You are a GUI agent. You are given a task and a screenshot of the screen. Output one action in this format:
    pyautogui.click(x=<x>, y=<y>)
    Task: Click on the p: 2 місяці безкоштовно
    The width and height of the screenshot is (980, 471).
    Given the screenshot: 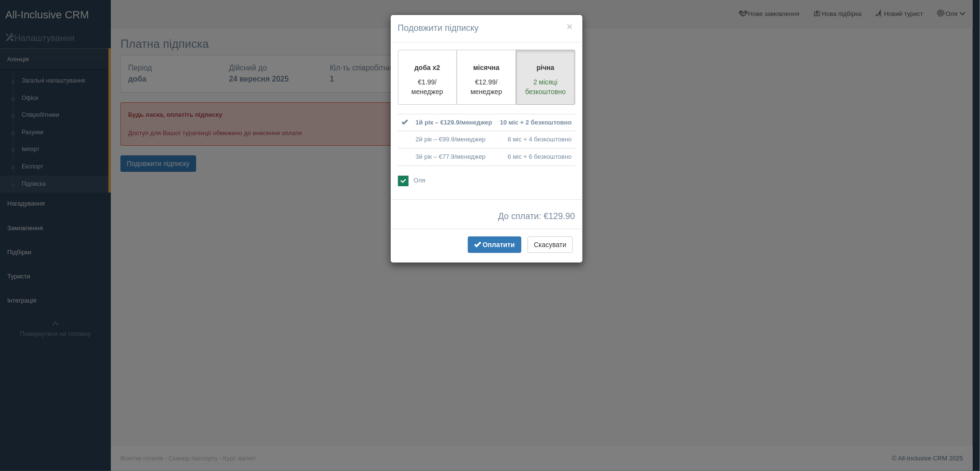 What is the action you would take?
    pyautogui.click(x=545, y=87)
    